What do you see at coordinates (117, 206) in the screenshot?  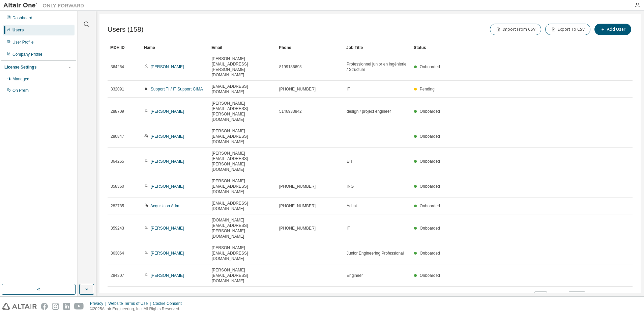 I see `span: 282785` at bounding box center [117, 206].